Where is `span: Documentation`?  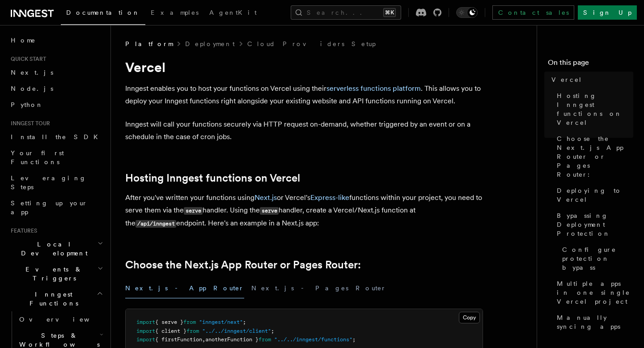
span: Documentation is located at coordinates (103, 13).